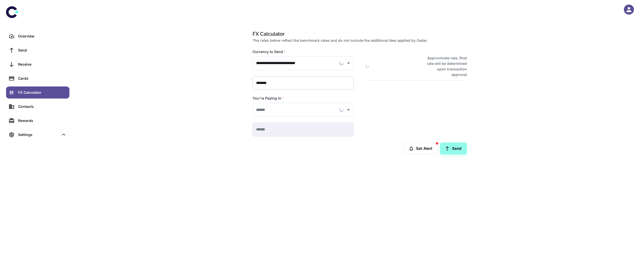  Describe the element at coordinates (268, 98) in the screenshot. I see `label: You're Paying In` at that location.